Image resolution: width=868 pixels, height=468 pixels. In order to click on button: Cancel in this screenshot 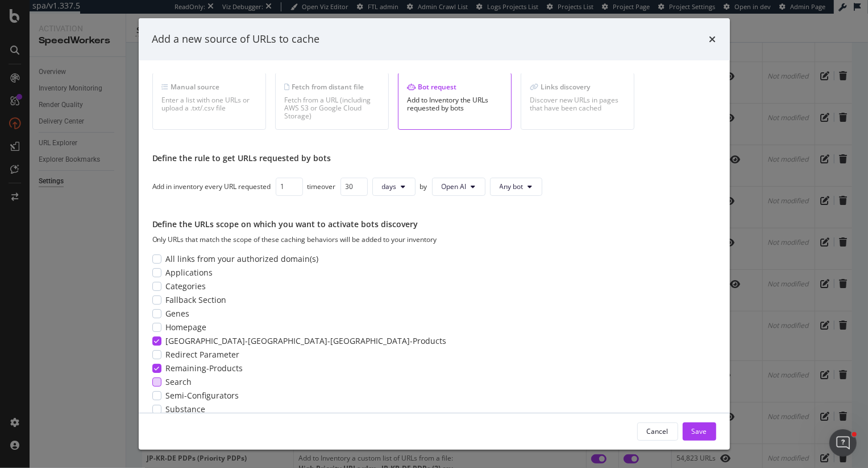, I will do `click(658, 431)`.